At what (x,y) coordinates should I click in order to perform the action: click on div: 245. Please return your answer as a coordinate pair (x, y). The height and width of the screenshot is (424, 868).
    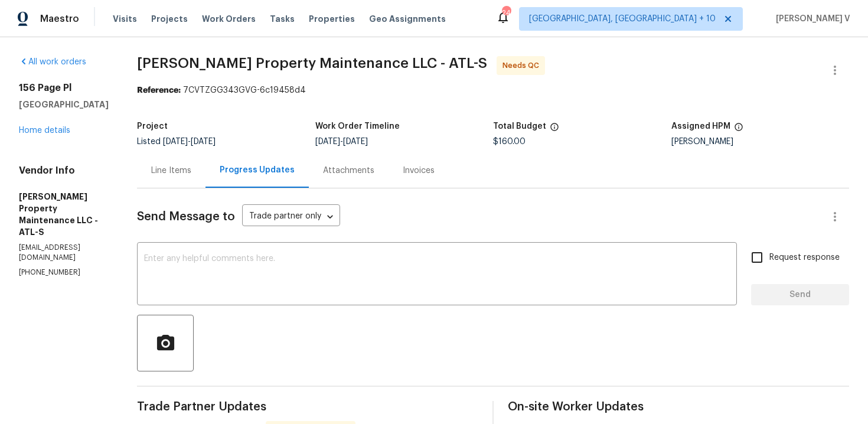
    Looking at the image, I should click on (506, 13).